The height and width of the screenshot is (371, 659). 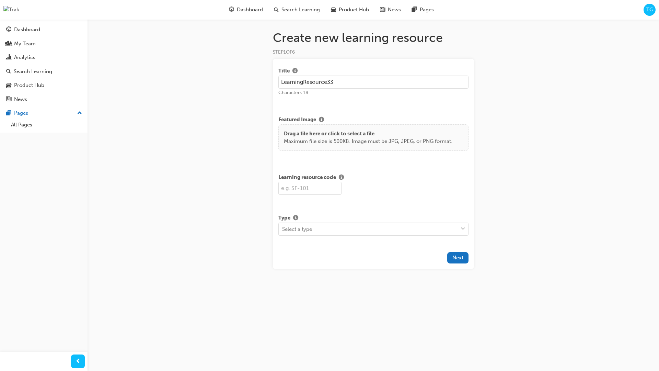 I want to click on button: DashboardMy TeamAnalyticsSearch LearningProduct HubNews, so click(x=44, y=64).